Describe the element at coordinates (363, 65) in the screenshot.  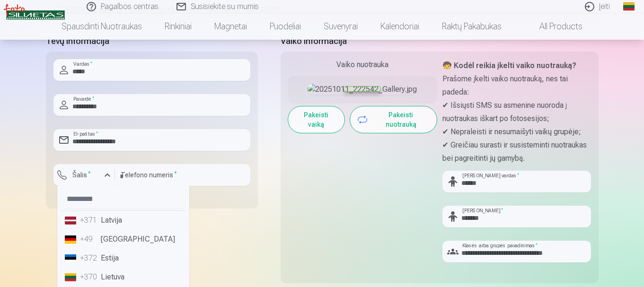
I see `div: Vaiko nuotrauka` at that location.